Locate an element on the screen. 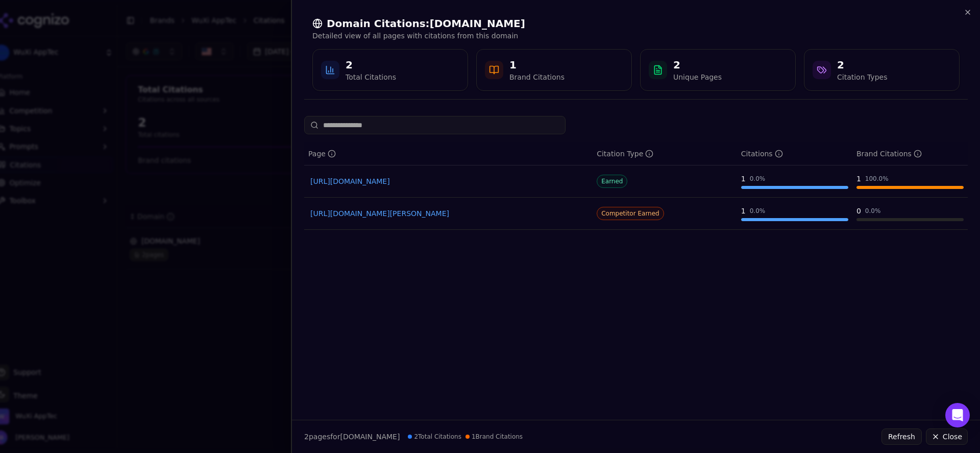 The image size is (980, 453). div: Unique Pages is located at coordinates (697, 77).